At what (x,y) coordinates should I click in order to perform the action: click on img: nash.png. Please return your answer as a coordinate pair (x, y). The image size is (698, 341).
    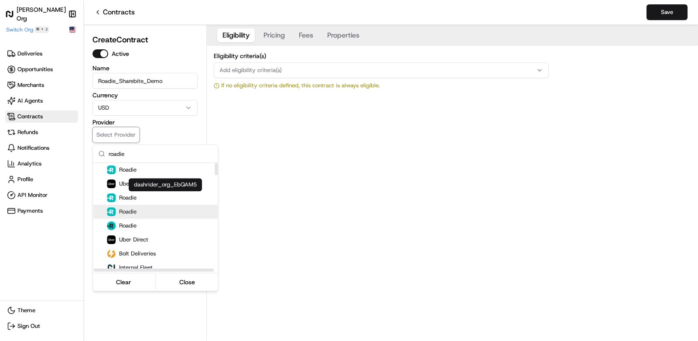
    Looking at the image, I should click on (111, 267).